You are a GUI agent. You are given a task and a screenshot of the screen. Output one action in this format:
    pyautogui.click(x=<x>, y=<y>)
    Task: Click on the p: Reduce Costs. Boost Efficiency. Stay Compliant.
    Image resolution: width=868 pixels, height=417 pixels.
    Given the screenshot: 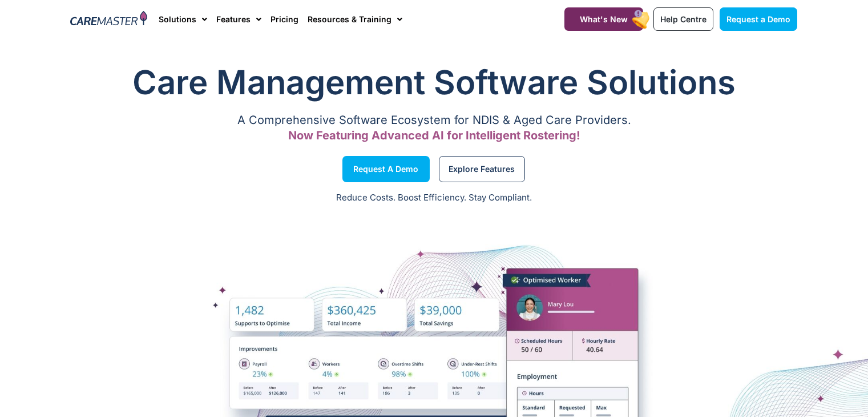 What is the action you would take?
    pyautogui.click(x=434, y=197)
    